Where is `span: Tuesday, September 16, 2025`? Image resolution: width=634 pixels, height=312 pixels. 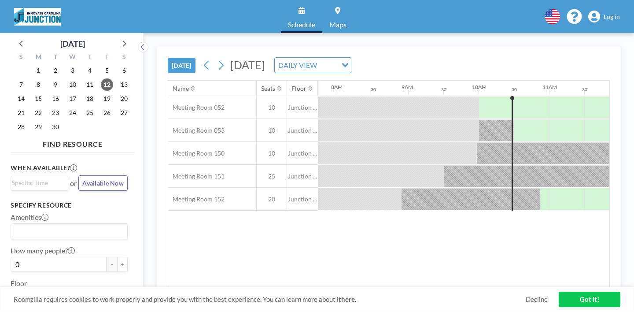 span: Tuesday, September 16, 2025 is located at coordinates (56, 99).